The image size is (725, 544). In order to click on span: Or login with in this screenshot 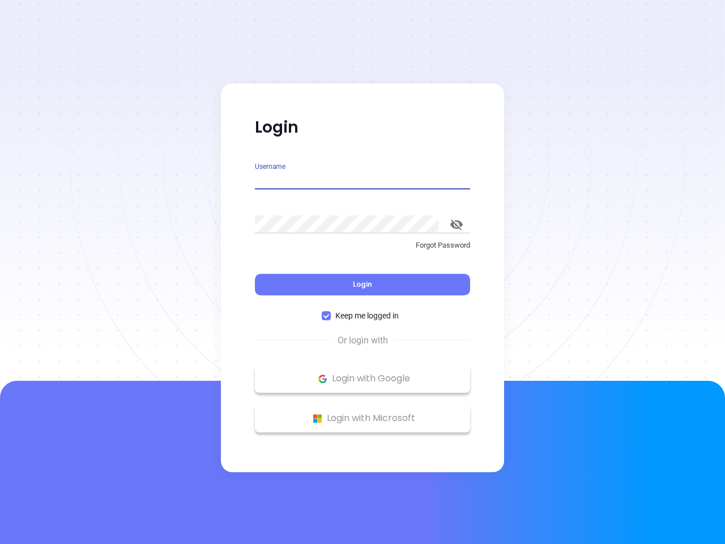, I will do `click(363, 341)`.